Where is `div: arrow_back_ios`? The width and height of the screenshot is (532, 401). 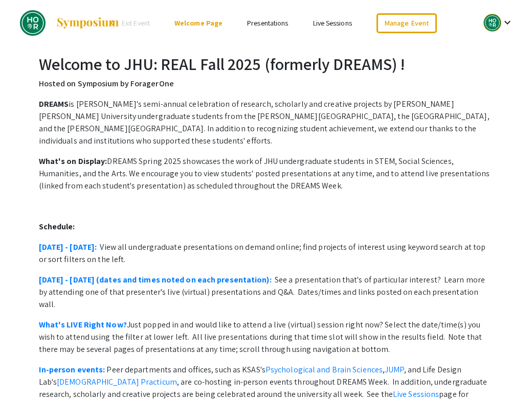
div: arrow_back_ios is located at coordinates (114, 23).